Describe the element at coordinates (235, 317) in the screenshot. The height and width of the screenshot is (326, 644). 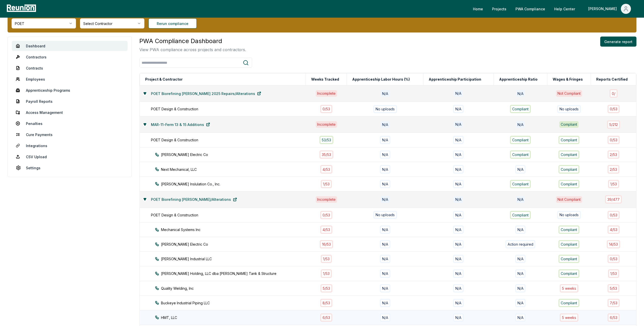
I see `div: HMT, LLC` at that location.